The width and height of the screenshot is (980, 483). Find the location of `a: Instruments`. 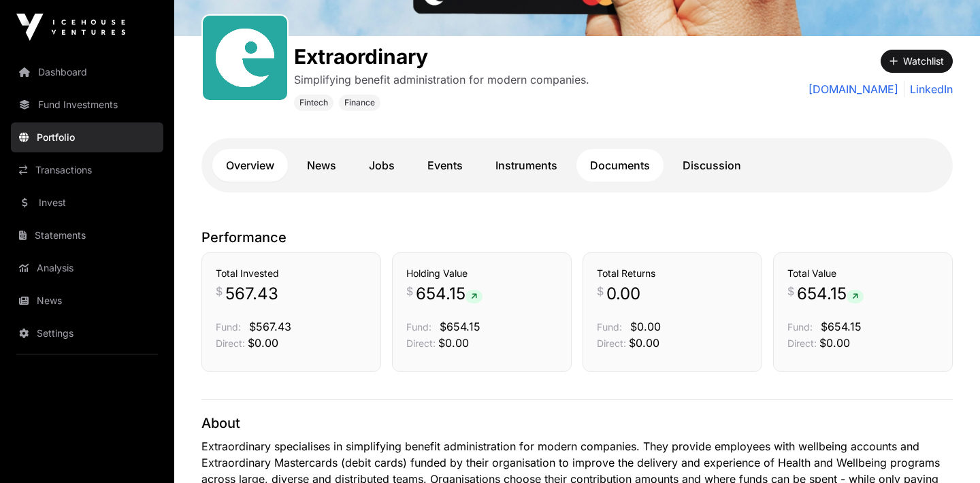

a: Instruments is located at coordinates (526, 165).